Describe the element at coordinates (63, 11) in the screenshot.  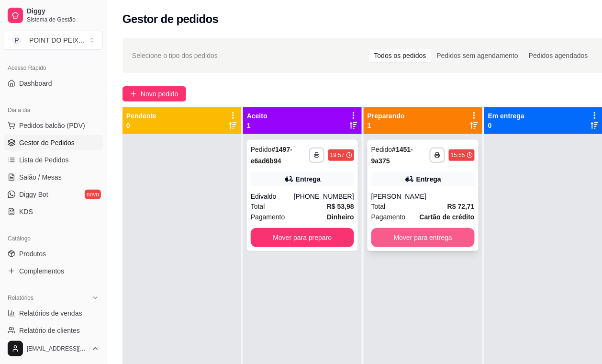
I see `span: Diggy` at that location.